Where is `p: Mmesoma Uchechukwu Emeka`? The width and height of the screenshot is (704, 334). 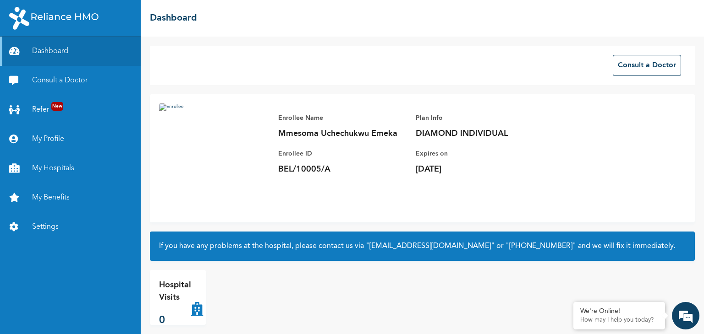 p: Mmesoma Uchechukwu Emeka is located at coordinates (342, 134).